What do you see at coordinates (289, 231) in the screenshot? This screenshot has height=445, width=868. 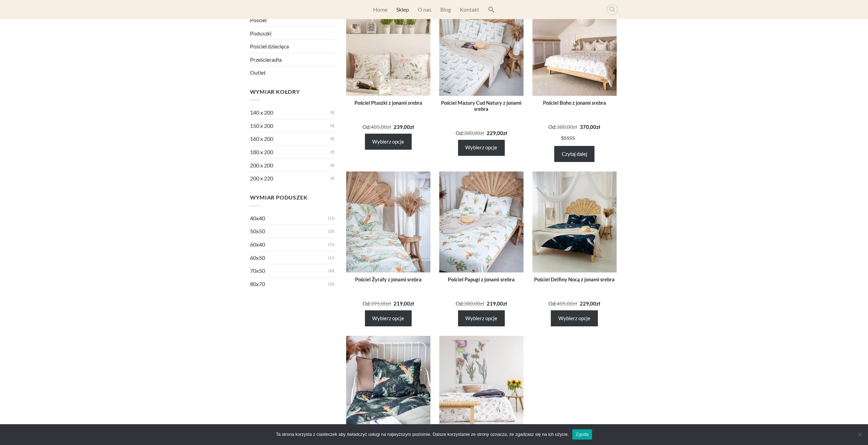 I see `a: 50x50` at bounding box center [289, 231].